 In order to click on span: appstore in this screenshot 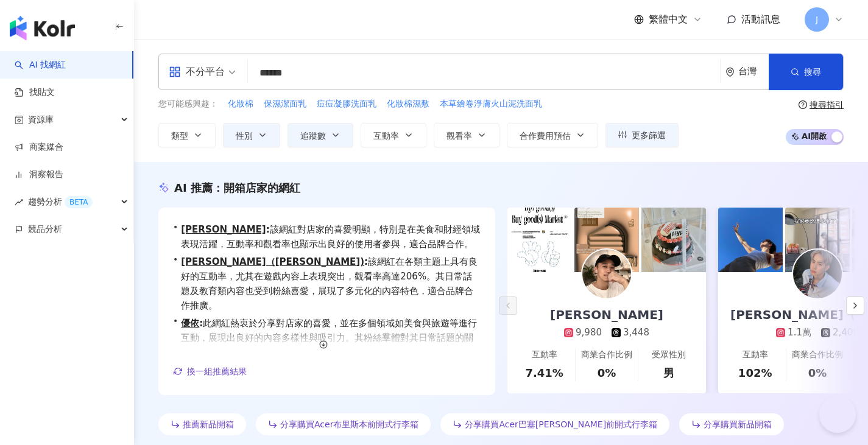, I will do `click(175, 72)`.